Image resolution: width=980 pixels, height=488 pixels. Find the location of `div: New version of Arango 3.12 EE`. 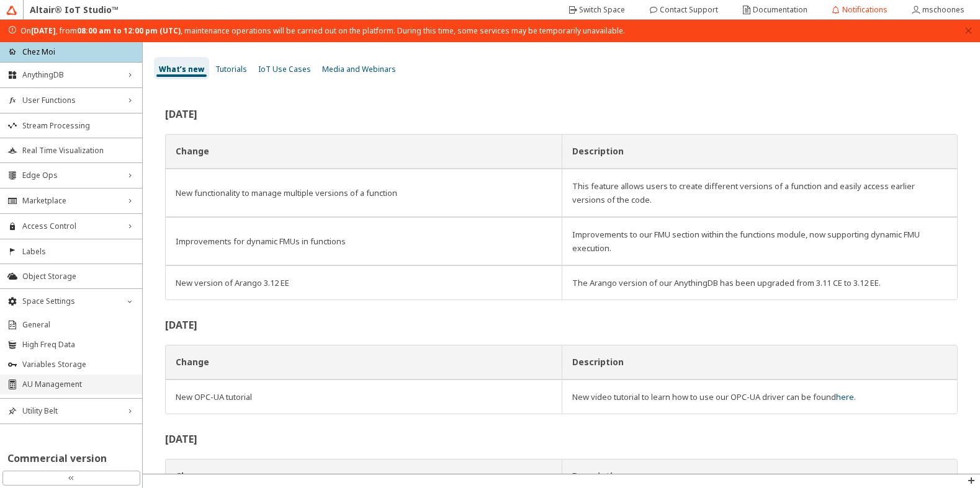

div: New version of Arango 3.12 EE is located at coordinates (364, 282).